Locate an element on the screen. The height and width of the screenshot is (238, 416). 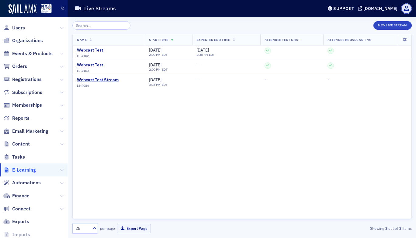
a: Connect is located at coordinates (17, 209).